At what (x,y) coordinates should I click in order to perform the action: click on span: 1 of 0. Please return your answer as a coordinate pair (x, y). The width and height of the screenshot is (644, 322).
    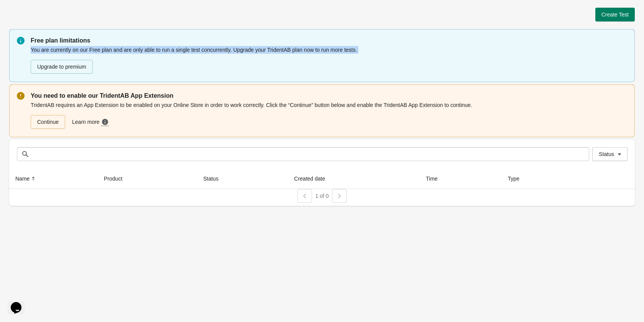
    Looking at the image, I should click on (322, 196).